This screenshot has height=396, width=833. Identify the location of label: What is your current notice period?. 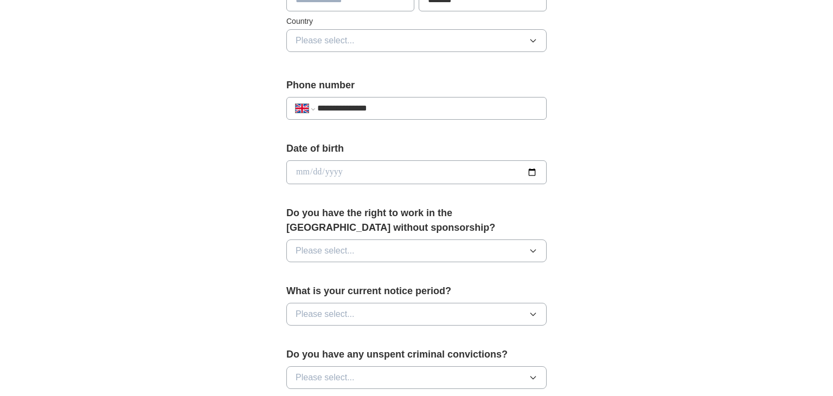
(417, 291).